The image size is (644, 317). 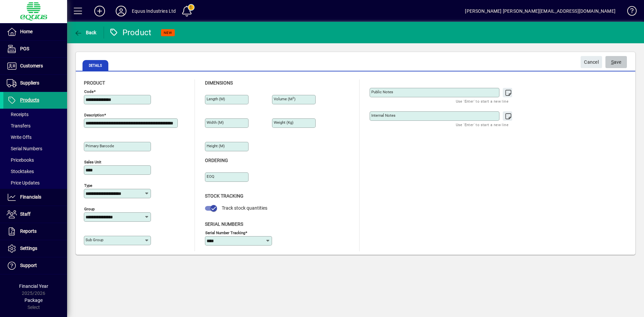 I want to click on button: Save, so click(x=616, y=62).